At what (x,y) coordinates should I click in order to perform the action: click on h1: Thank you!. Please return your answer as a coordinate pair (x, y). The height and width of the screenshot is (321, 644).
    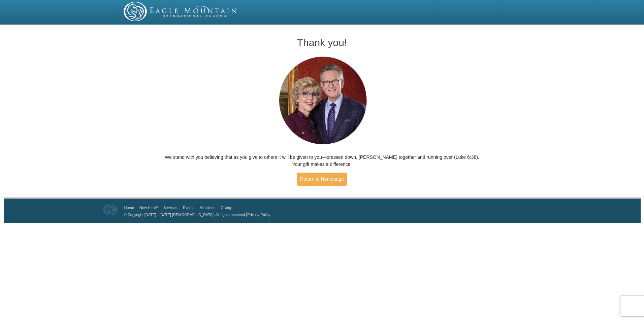
    Looking at the image, I should click on (322, 42).